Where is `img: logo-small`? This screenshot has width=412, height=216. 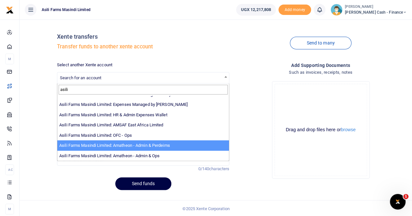 img: logo-small is located at coordinates (10, 10).